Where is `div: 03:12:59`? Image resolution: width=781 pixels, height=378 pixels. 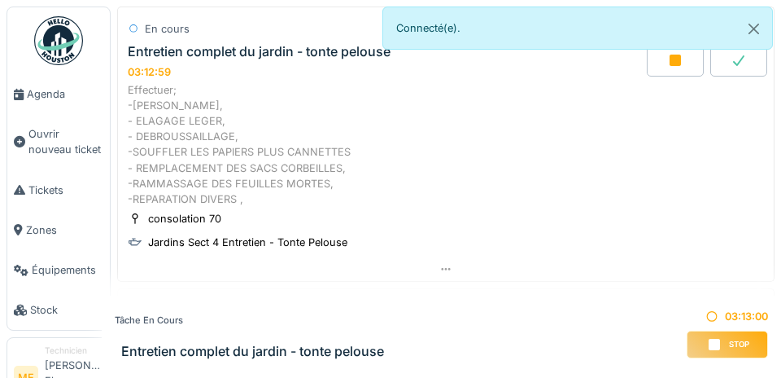
div: 03:12:59 is located at coordinates (149, 72).